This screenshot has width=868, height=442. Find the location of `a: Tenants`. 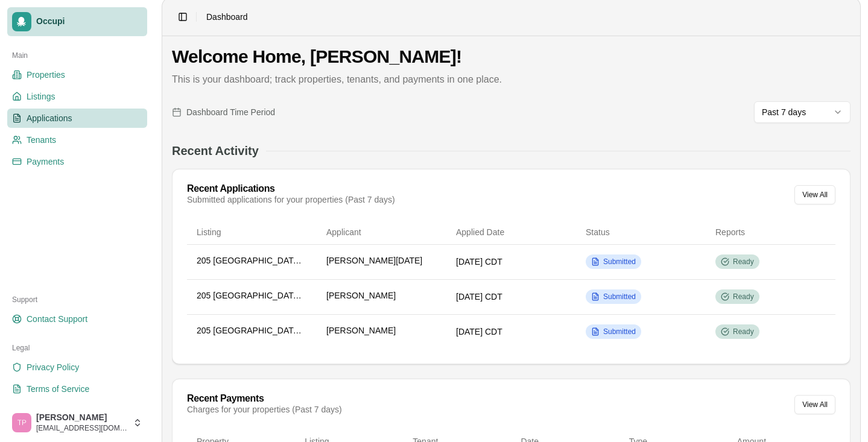

a: Tenants is located at coordinates (78, 140).